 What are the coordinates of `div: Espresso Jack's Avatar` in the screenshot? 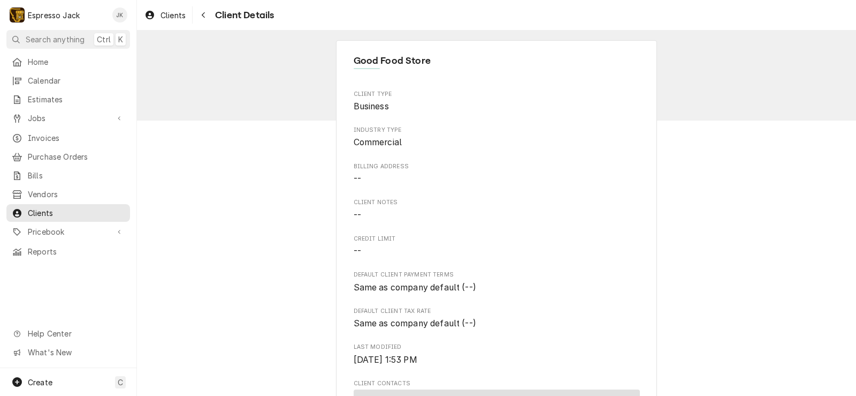 It's located at (17, 15).